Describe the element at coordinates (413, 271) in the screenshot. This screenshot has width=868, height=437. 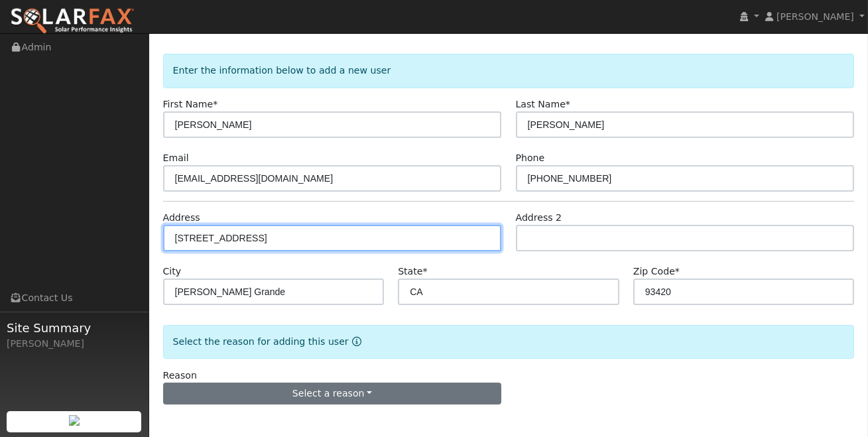
I see `label: State` at that location.